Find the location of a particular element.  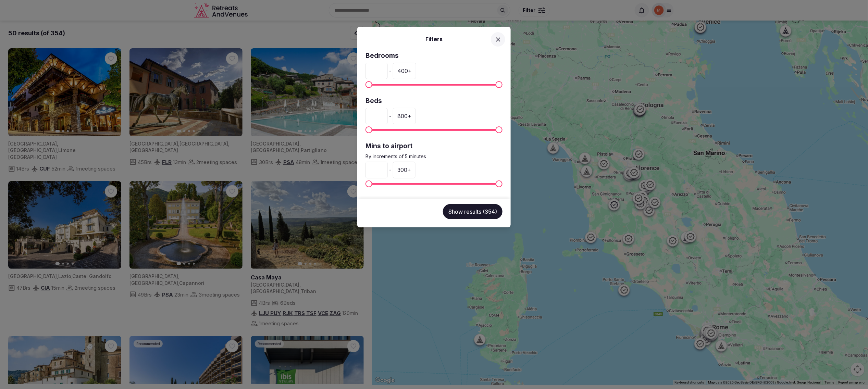

p: By increments of 5 minutes is located at coordinates (434, 157).